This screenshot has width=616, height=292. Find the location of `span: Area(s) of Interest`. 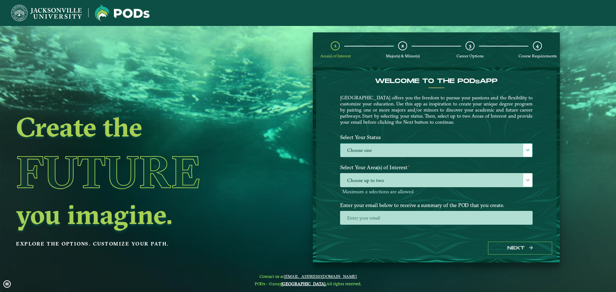

span: Area(s) of Interest is located at coordinates (335, 56).